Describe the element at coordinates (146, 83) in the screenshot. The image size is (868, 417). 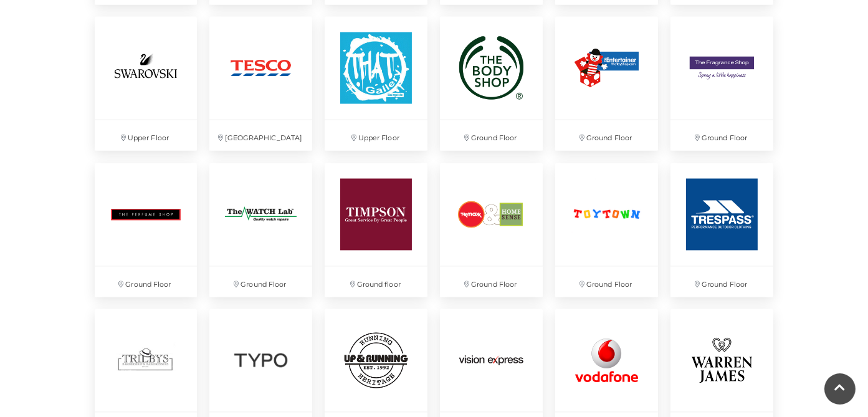
I see `a: Upper Floor` at that location.